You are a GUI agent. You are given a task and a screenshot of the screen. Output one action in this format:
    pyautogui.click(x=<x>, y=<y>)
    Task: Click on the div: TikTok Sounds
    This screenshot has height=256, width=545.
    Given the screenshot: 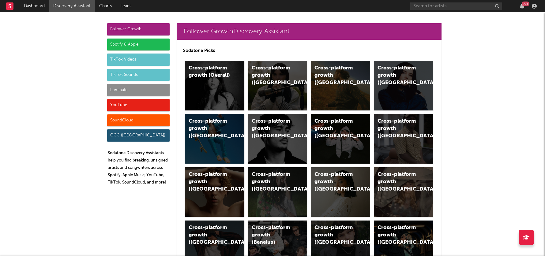 What is the action you would take?
    pyautogui.click(x=138, y=75)
    